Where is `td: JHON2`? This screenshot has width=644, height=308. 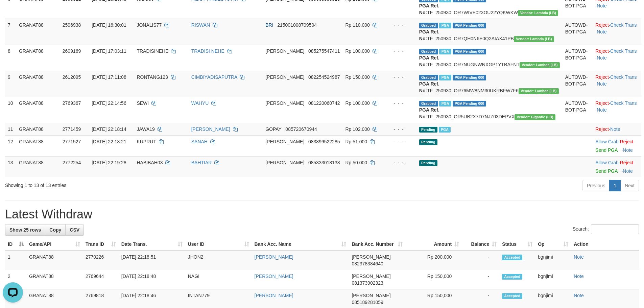
td: JHON2 is located at coordinates (219, 260).